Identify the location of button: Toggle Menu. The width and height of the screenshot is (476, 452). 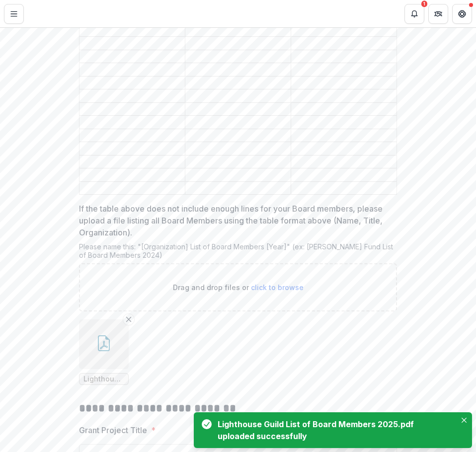
(14, 14).